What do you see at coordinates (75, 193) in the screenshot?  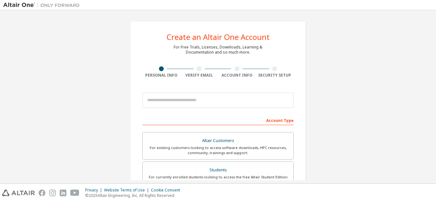 I see `img: youtube.svg` at bounding box center [75, 193].